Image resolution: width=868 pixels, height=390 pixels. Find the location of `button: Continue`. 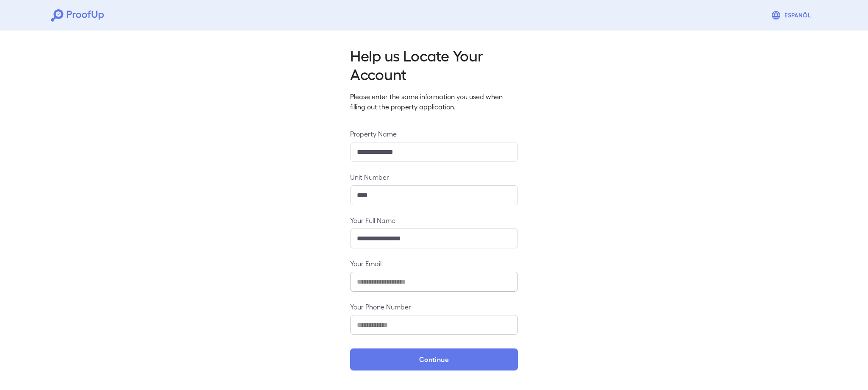

button: Continue is located at coordinates (434, 360).